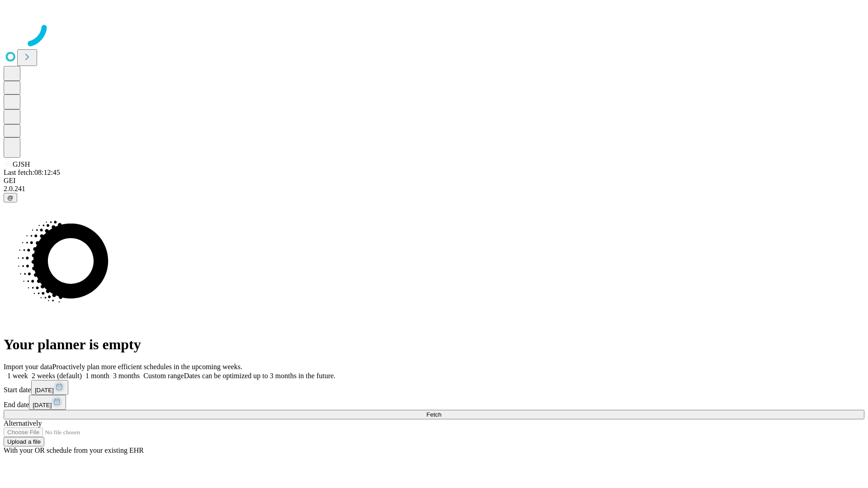 The height and width of the screenshot is (488, 868). What do you see at coordinates (97, 375) in the screenshot?
I see `span: 1 month` at bounding box center [97, 375].